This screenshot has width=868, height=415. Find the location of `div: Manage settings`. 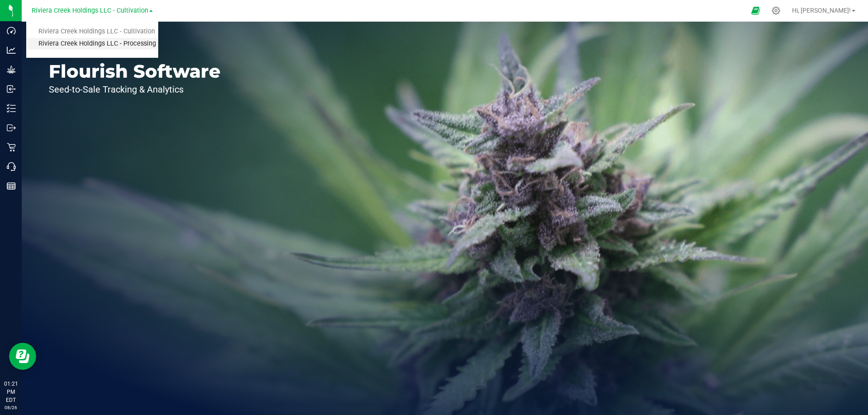

div: Manage settings is located at coordinates (776, 10).